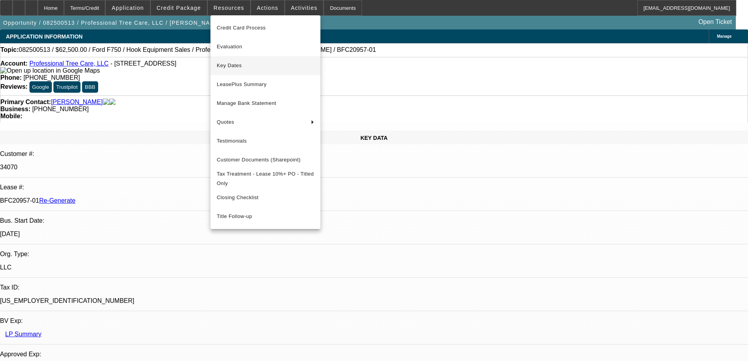  I want to click on span: Quotes, so click(261, 122).